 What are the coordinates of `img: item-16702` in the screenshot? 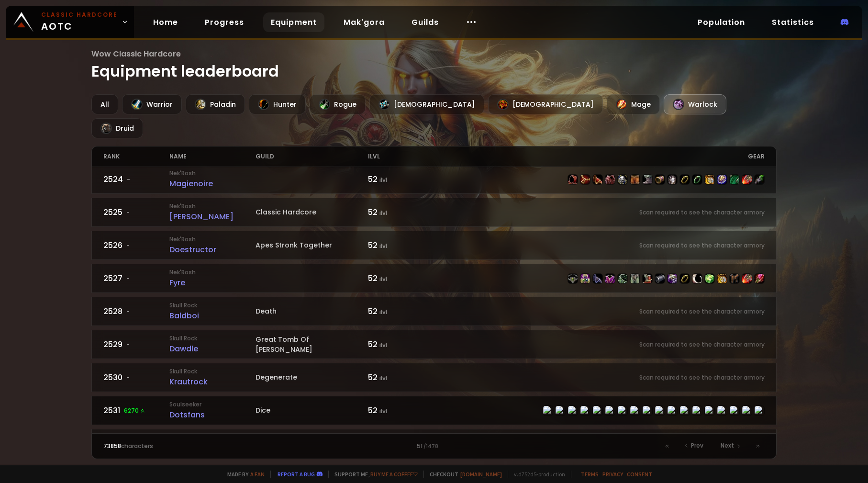 It's located at (622, 180).